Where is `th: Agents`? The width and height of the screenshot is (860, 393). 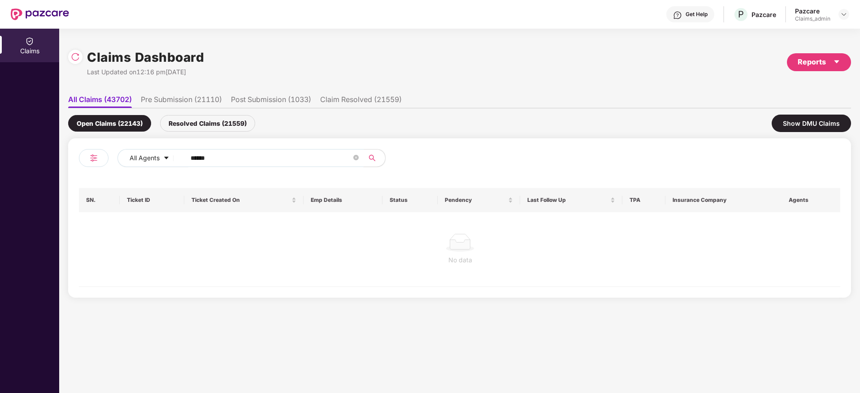
th: Agents is located at coordinates (810, 200).